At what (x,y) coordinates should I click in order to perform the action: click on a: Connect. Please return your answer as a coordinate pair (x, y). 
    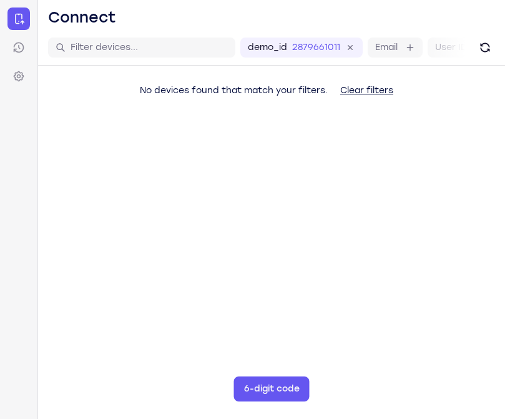
    Looking at the image, I should click on (19, 19).